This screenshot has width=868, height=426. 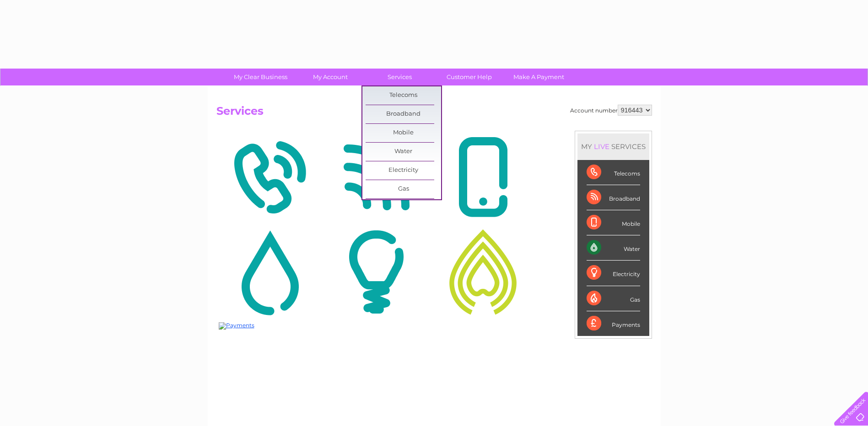 I want to click on img: Telecoms, so click(x=269, y=177).